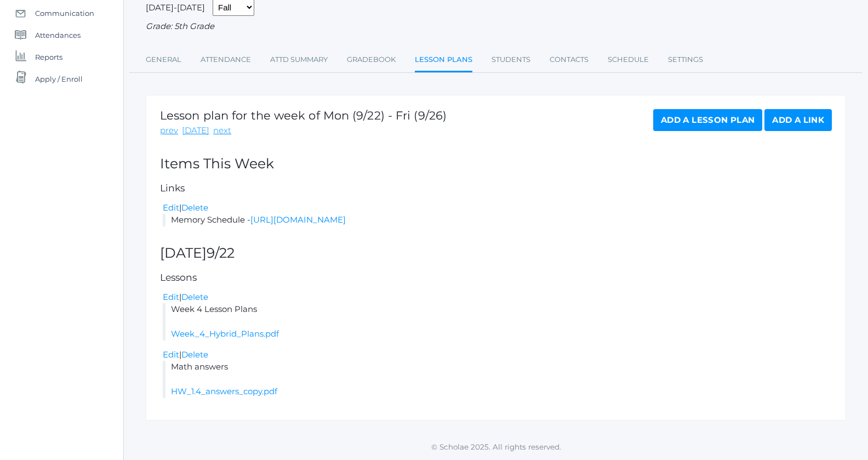 This screenshot has width=868, height=460. What do you see at coordinates (59, 79) in the screenshot?
I see `span: Apply / Enroll` at bounding box center [59, 79].